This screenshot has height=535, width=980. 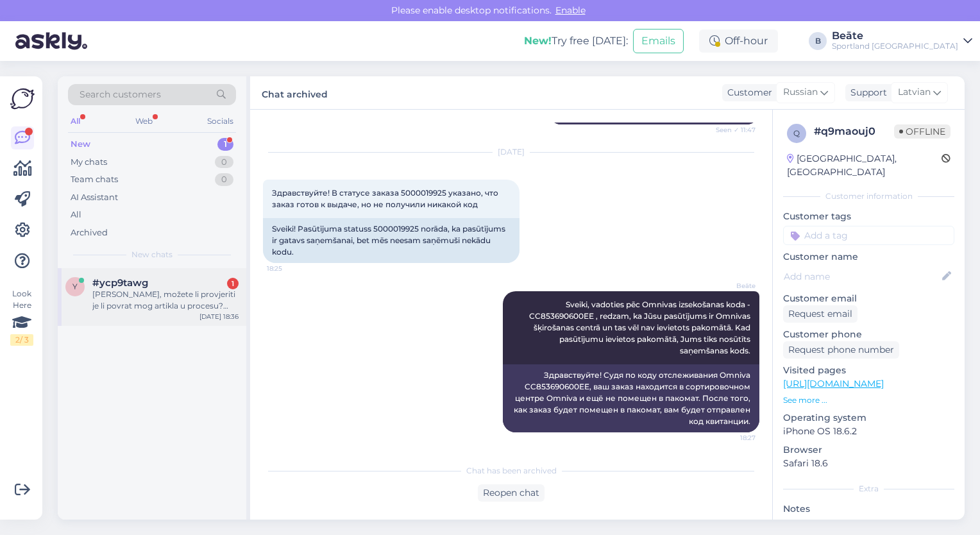 I want to click on div: B, so click(x=818, y=41).